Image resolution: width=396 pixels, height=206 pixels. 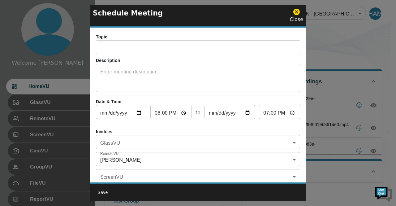 What do you see at coordinates (103, 192) in the screenshot?
I see `button: Save` at bounding box center [103, 192].